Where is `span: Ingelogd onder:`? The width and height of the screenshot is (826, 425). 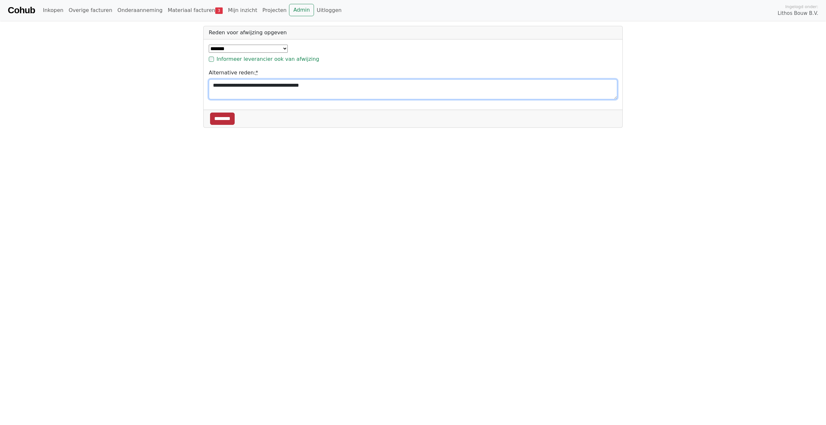 span: Ingelogd onder: is located at coordinates (801, 6).